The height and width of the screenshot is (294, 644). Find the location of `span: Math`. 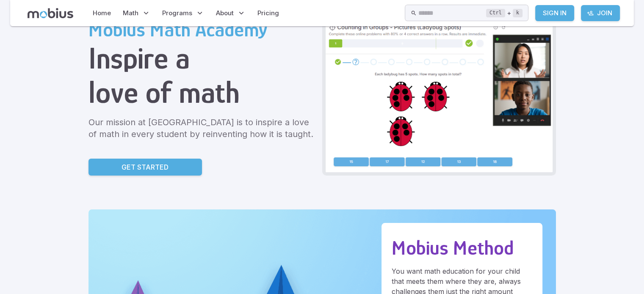

span: Math is located at coordinates (131, 13).